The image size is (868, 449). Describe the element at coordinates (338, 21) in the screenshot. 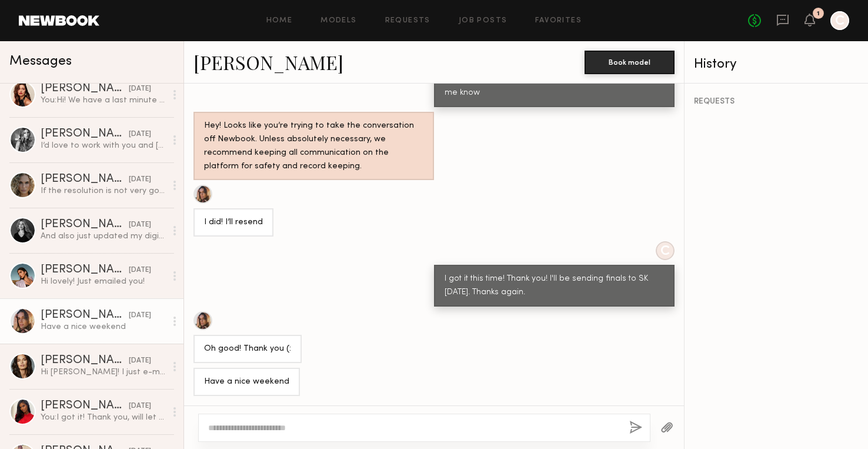

I see `a: Models` at that location.